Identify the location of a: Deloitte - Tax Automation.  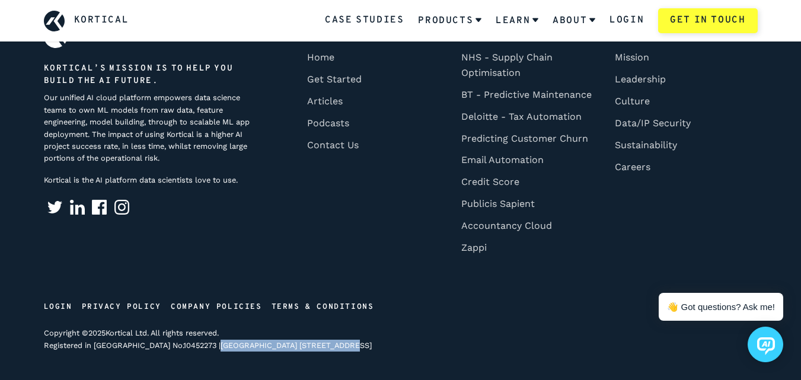
(521, 116).